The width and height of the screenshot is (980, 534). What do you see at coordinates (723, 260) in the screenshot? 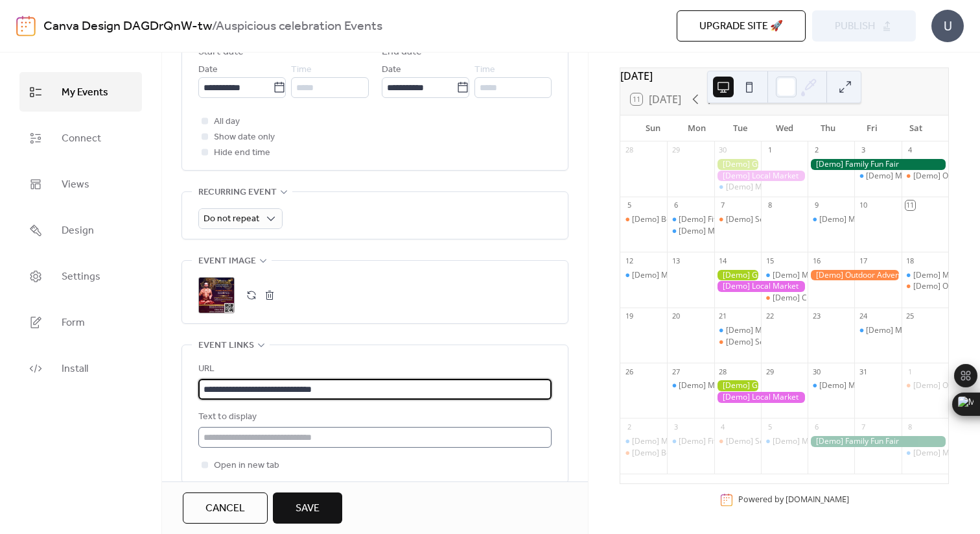
I see `div: 14` at bounding box center [723, 260].